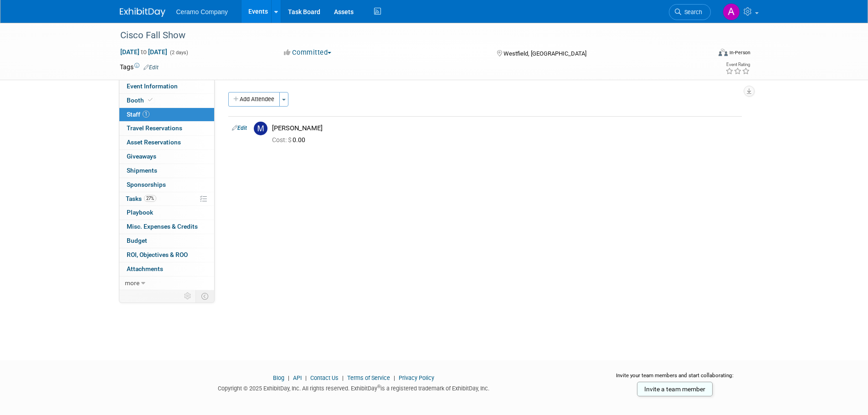 This screenshot has width=868, height=415. What do you see at coordinates (150, 100) in the screenshot?
I see `i: Booth reservation complete` at bounding box center [150, 100].